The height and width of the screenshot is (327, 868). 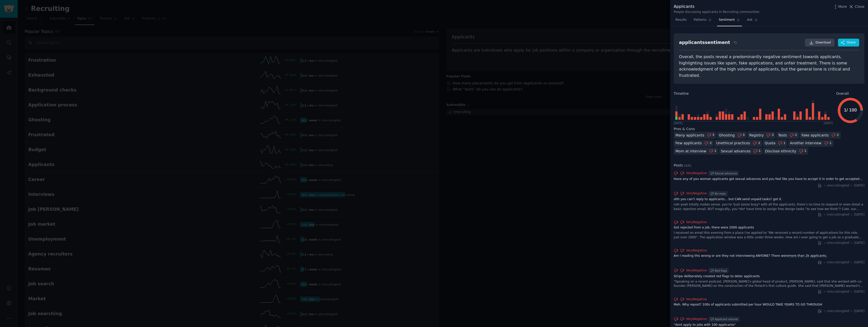 What do you see at coordinates (770, 143) in the screenshot?
I see `div: Quota` at bounding box center [770, 143].